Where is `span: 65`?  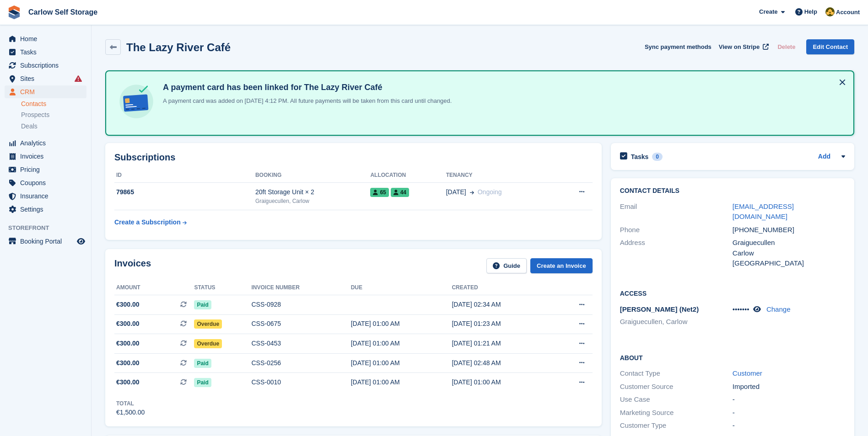 span: 65 is located at coordinates (379, 192).